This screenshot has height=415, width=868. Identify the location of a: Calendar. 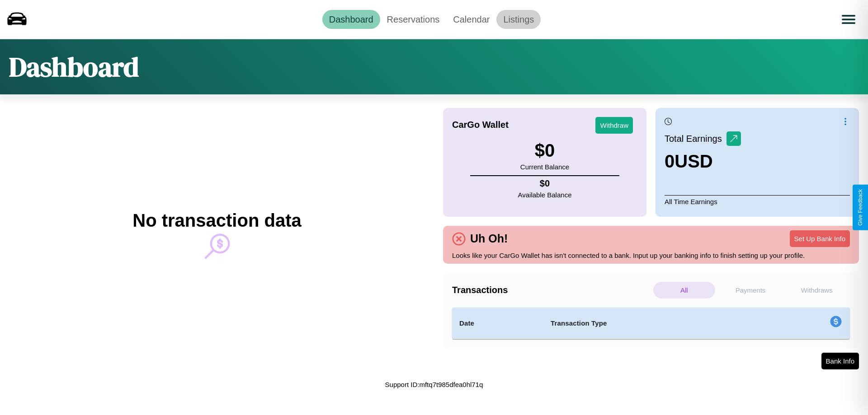
(471, 19).